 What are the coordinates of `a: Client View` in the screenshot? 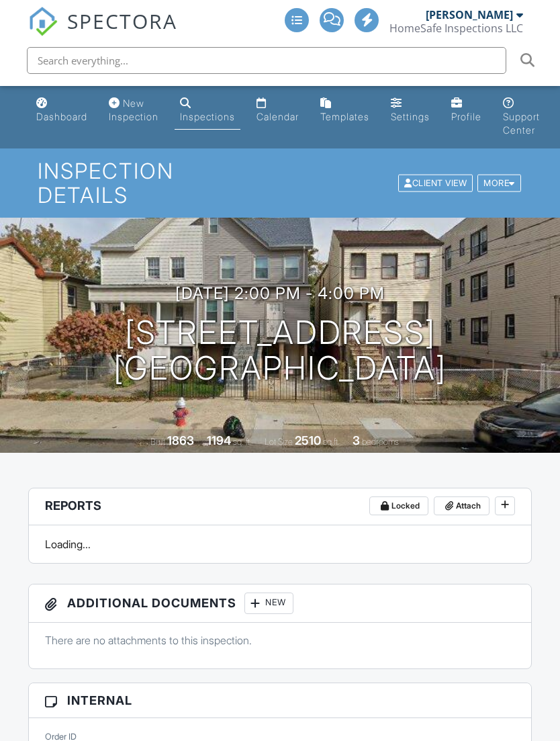 It's located at (437, 182).